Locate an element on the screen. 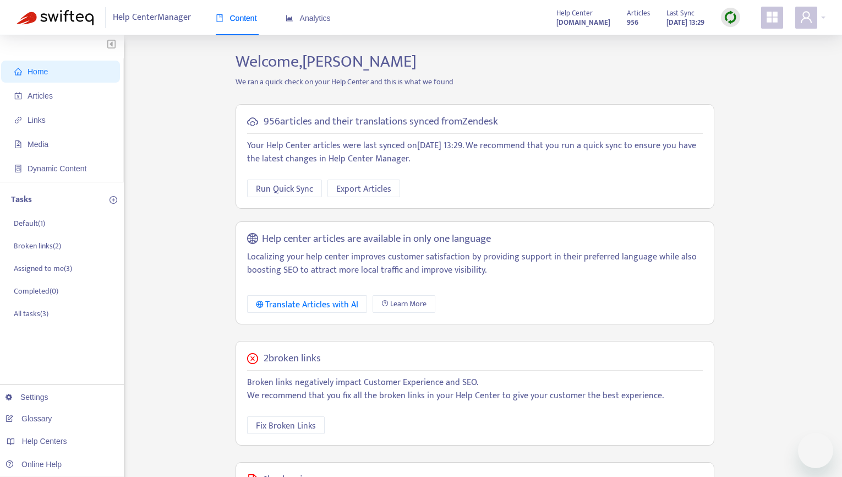 This screenshot has height=477, width=842. button: Fix Broken Links is located at coordinates (286, 425).